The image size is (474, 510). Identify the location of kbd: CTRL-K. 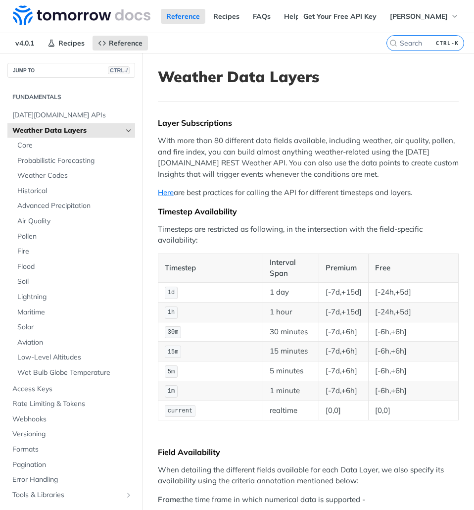
(448, 43).